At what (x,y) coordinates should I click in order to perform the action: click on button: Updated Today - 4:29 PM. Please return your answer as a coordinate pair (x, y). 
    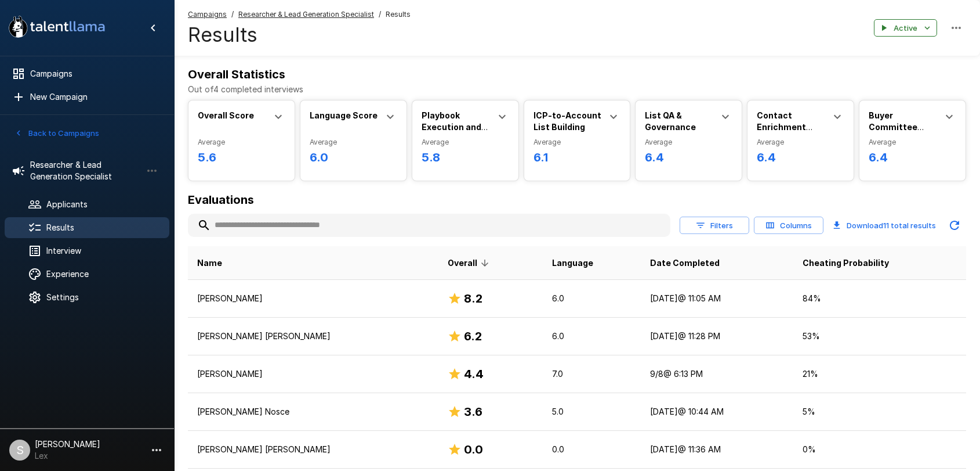
    Looking at the image, I should click on (955, 225).